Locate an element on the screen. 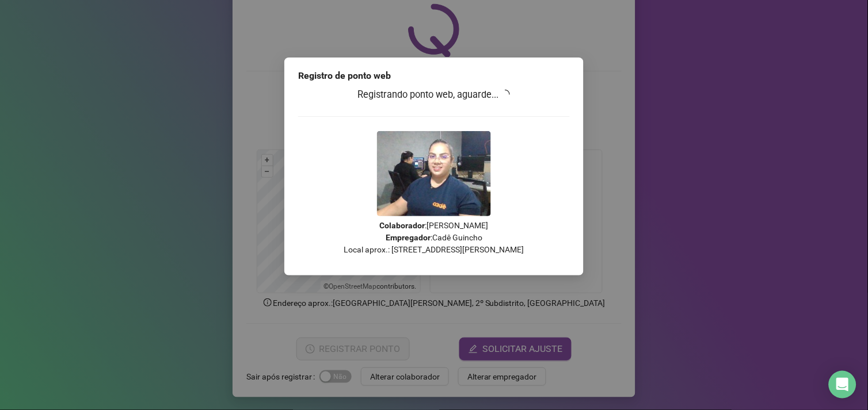 This screenshot has width=868, height=410. div: Open Intercom Messenger is located at coordinates (842, 384).